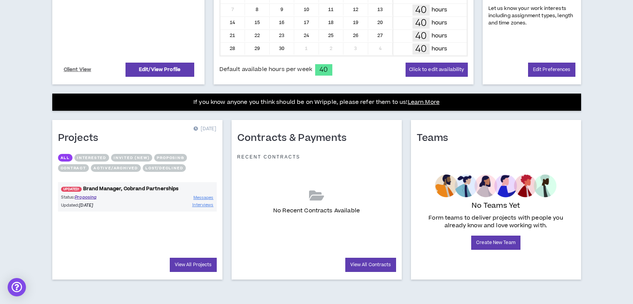 The image size is (633, 304). Describe the element at coordinates (269, 157) in the screenshot. I see `p: Recent Contracts` at that location.